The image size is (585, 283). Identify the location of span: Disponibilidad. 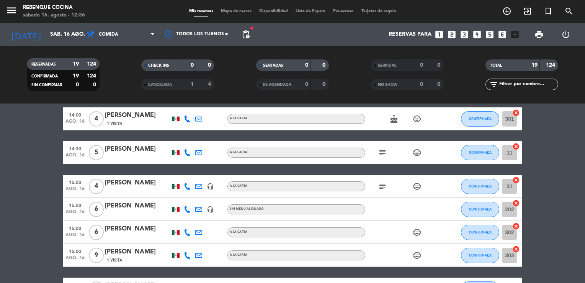
(274, 11).